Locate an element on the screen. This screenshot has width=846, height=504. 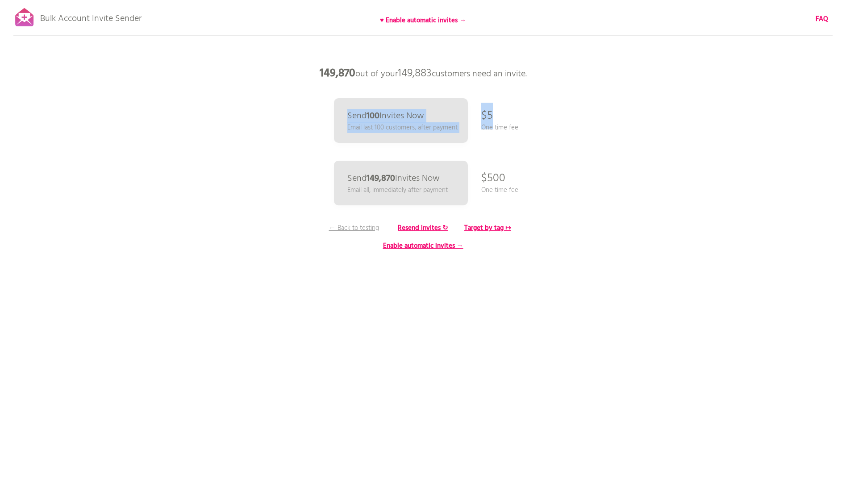
b: FAQ is located at coordinates (822, 19).